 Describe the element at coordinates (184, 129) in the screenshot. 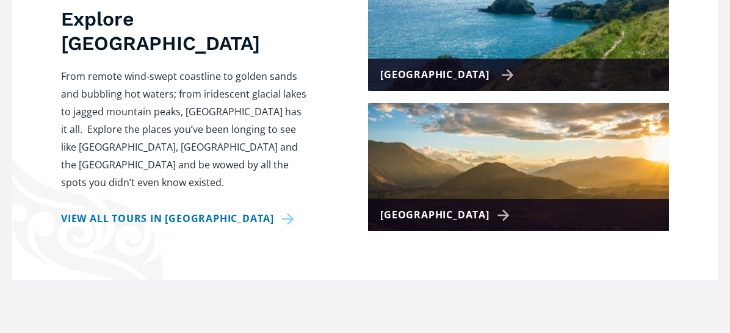

I see `p: From remote wind-swept coastline to golden sands and bubbling hot waters; from iridescent glacial...` at that location.